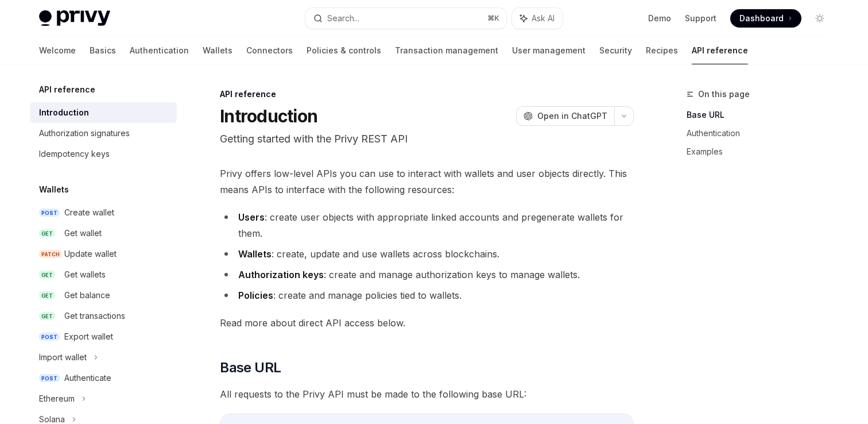  What do you see at coordinates (104, 213) in the screenshot?
I see `a: POSTCreate wallet` at bounding box center [104, 213].